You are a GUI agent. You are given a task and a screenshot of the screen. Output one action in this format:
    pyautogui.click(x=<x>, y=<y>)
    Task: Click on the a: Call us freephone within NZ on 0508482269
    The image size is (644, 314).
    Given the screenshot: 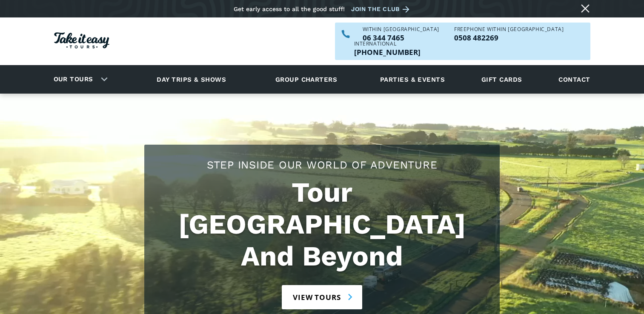 What is the action you would take?
    pyautogui.click(x=509, y=37)
    